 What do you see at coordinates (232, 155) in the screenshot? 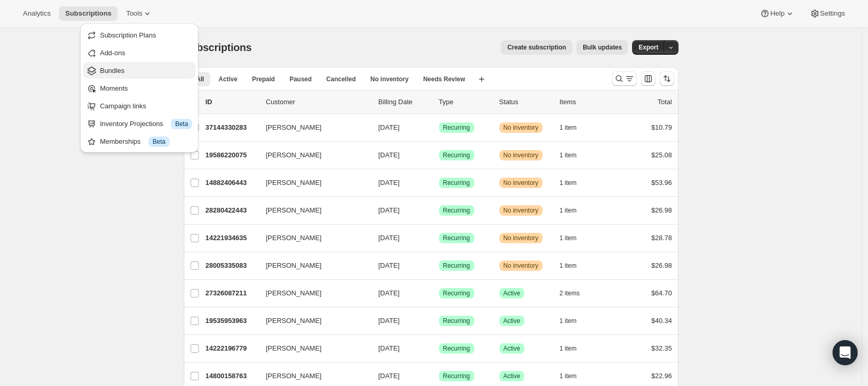
I see `p: 19586220075` at bounding box center [232, 155].